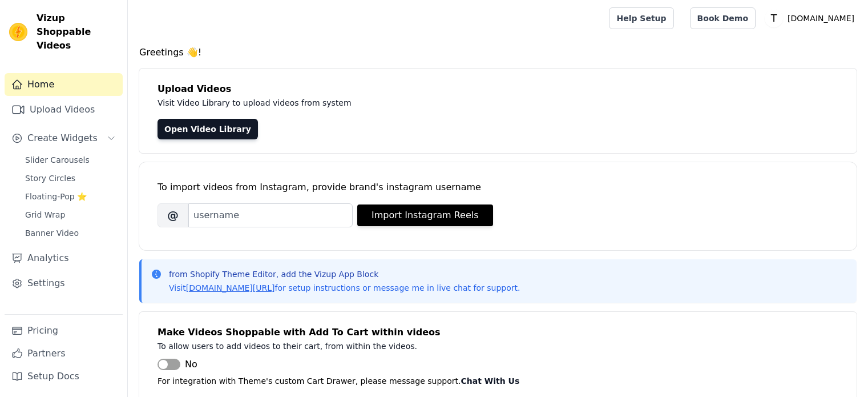 The image size is (868, 397). What do you see at coordinates (270, 215) in the screenshot?
I see `input: username` at bounding box center [270, 215].